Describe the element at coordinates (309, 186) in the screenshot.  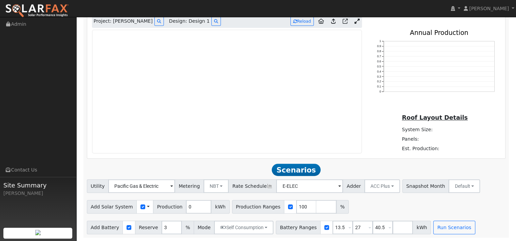
I see `input: Select a Rate Schedule` at that location.